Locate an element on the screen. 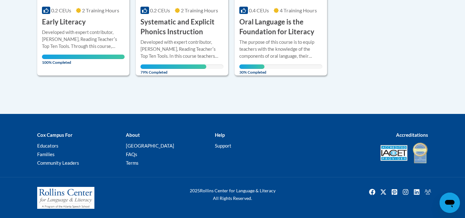 The height and width of the screenshot is (218, 465). span: 2025 is located at coordinates (195, 191).